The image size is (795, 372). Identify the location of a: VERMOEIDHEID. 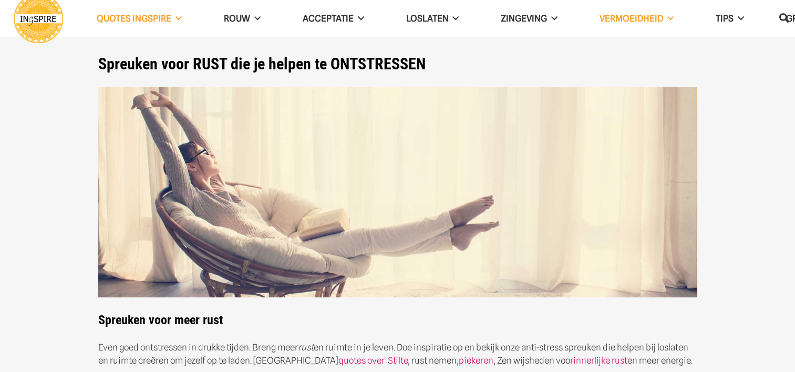
(636, 18).